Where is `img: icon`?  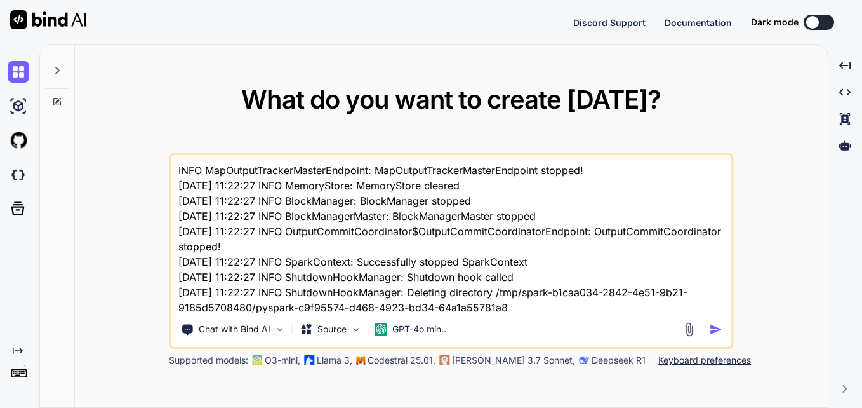 img: icon is located at coordinates (716, 329).